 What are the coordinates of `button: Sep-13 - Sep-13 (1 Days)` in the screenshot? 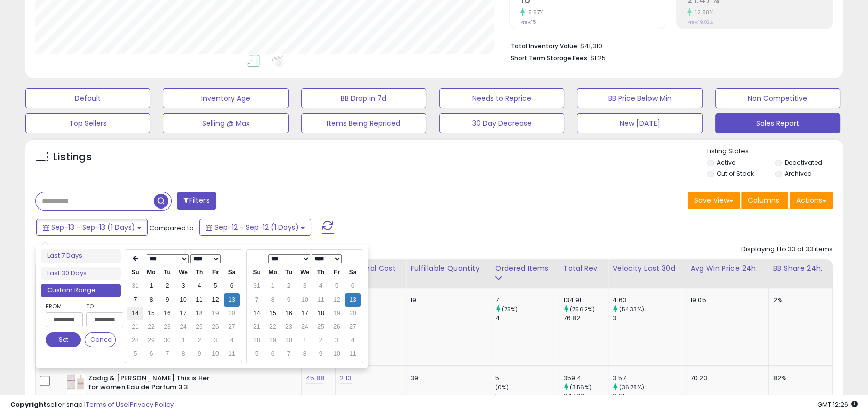 It's located at (91, 227).